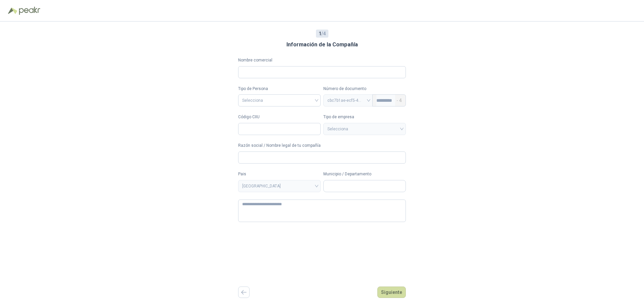 The width and height of the screenshot is (644, 306). I want to click on span: COLOMBIA, so click(280, 186).